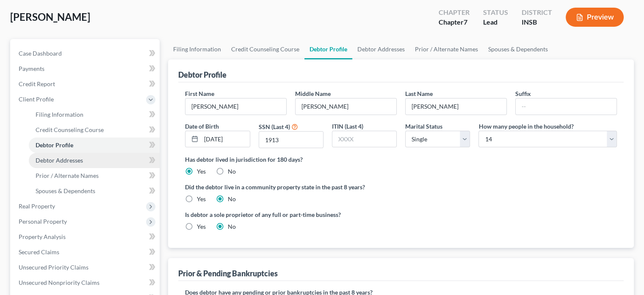 The height and width of the screenshot is (295, 644). I want to click on span: Unsecured Nonpriority Claims, so click(59, 282).